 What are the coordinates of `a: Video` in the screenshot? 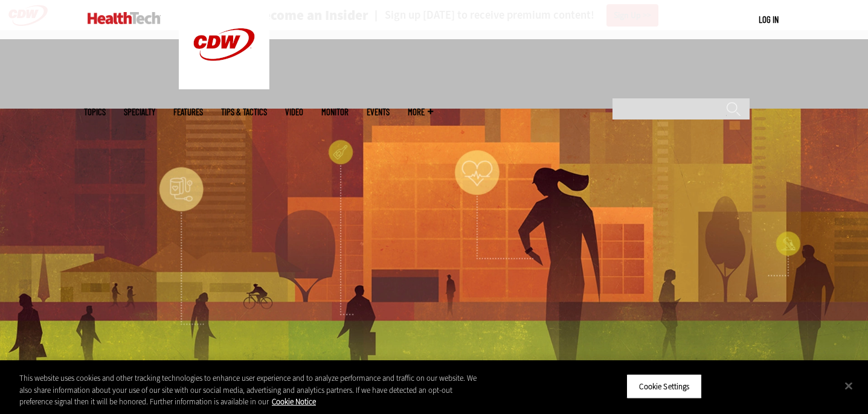 It's located at (294, 112).